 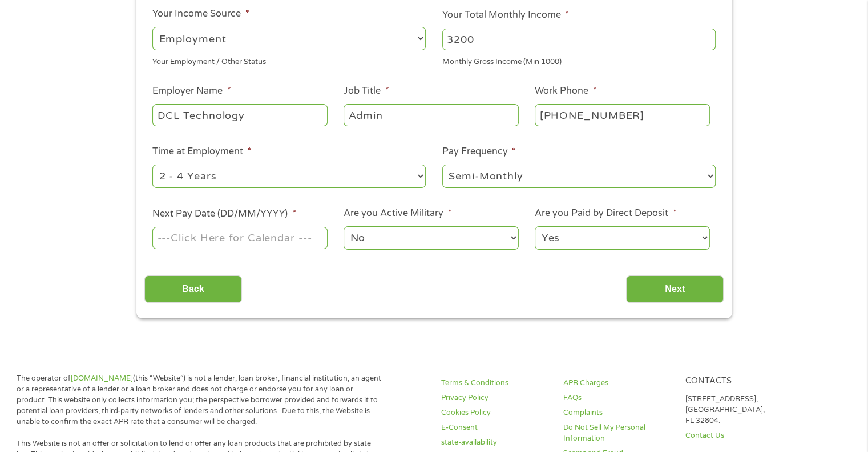 I want to click on label: Are you Active Military, so click(x=397, y=213).